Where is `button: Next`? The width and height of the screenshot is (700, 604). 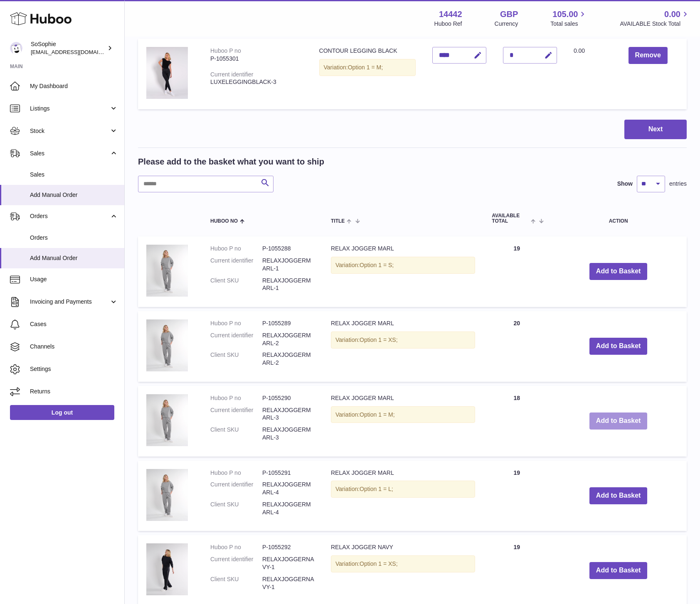
button: Next is located at coordinates (655, 129).